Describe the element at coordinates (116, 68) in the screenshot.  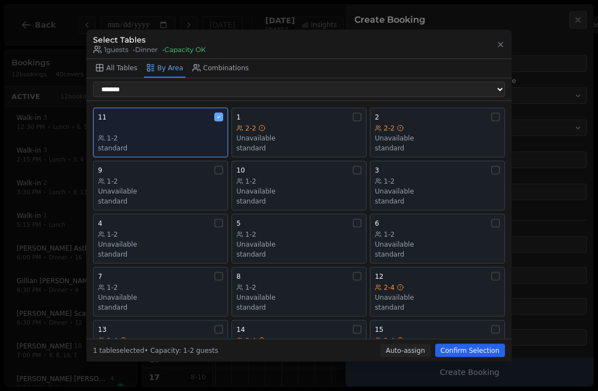
I see `button: All Tables` at that location.